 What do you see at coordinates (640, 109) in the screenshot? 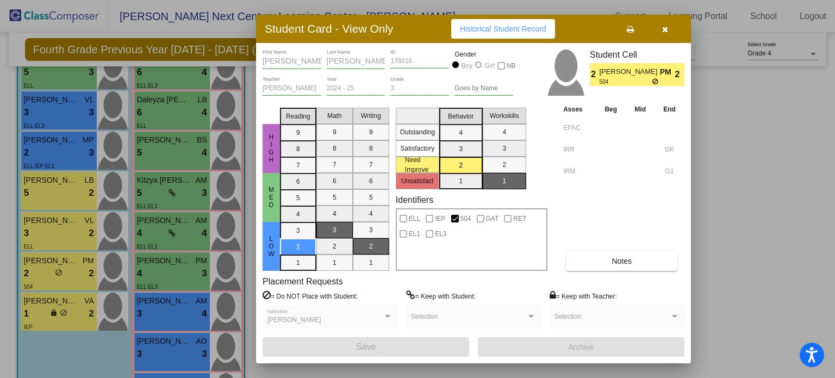
I see `th: Mid` at bounding box center [640, 109].